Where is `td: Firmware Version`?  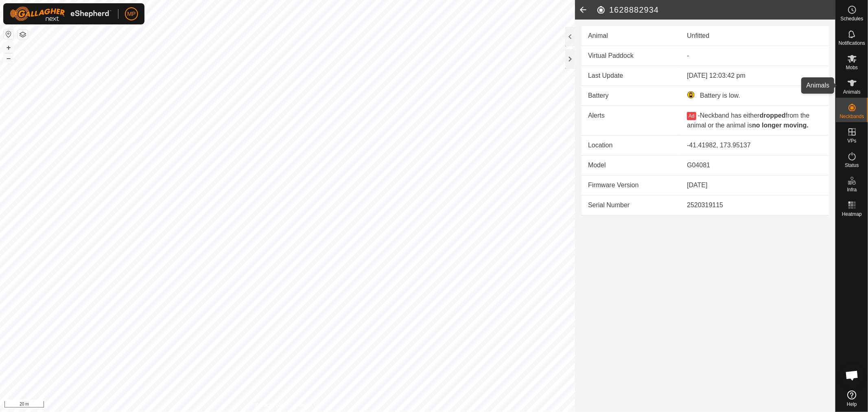 td: Firmware Version is located at coordinates (631, 185).